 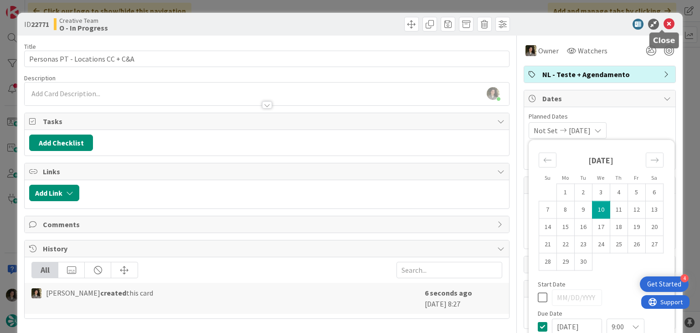 I want to click on td: Choose Saturday, 09/20/2025 12:00 as your check-in date. It’s available., so click(x=654, y=227).